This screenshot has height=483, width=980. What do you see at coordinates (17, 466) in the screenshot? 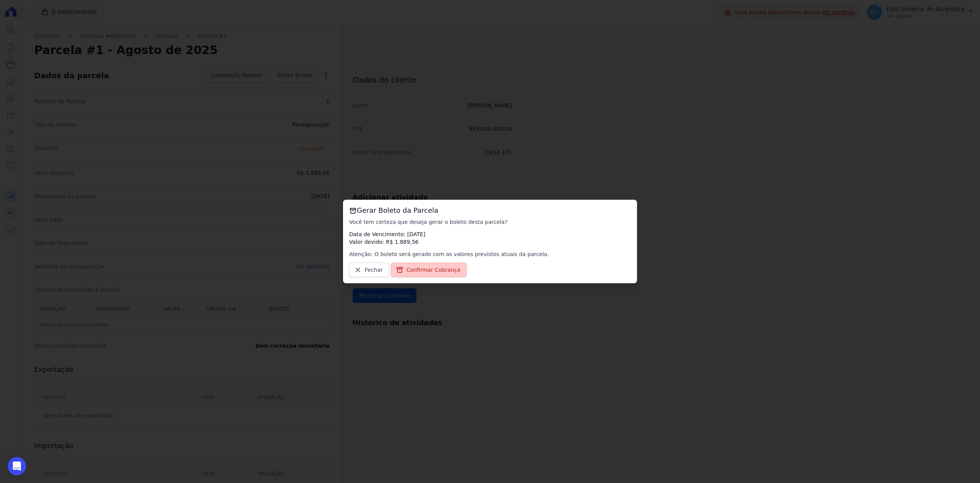
I see `div: Open Intercom Messenger` at bounding box center [17, 466].